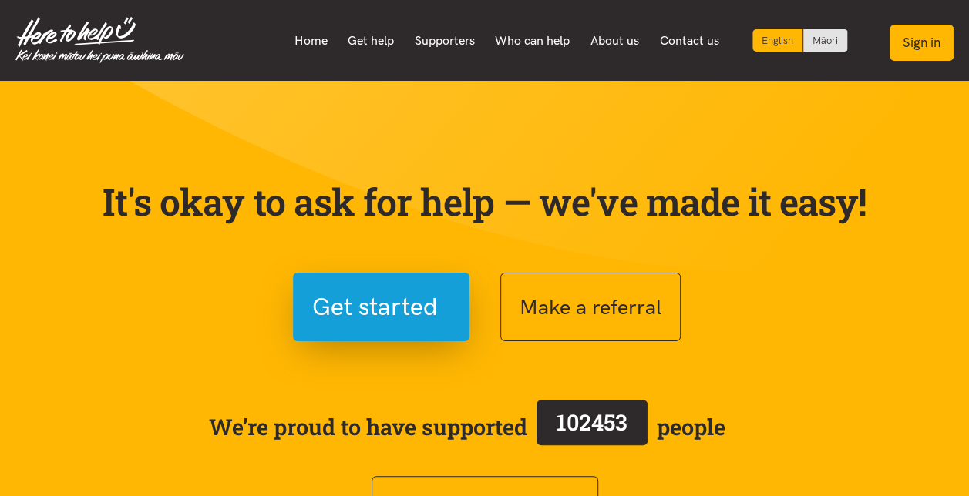 Image resolution: width=969 pixels, height=496 pixels. I want to click on a: Who can help, so click(533, 41).